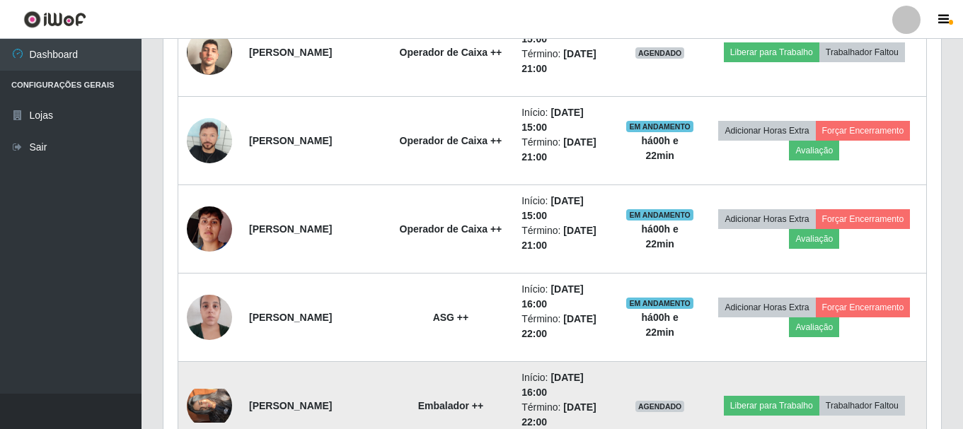 Image resolution: width=963 pixels, height=429 pixels. Describe the element at coordinates (209, 317) in the screenshot. I see `img: 1701705858749.jpeg` at that location.